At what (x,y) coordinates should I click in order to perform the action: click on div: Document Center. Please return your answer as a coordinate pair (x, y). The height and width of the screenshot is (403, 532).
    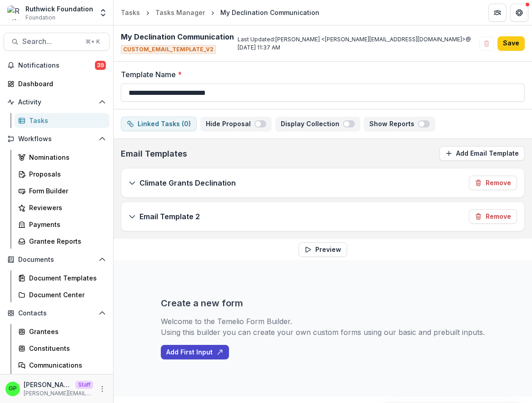
    Looking at the image, I should click on (66, 295).